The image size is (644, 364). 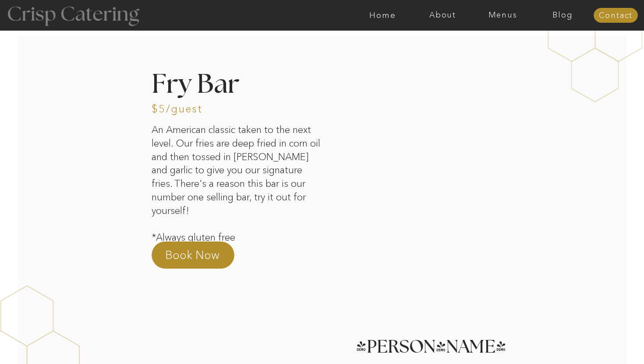 What do you see at coordinates (562, 15) in the screenshot?
I see `nav: Blog` at bounding box center [562, 15].